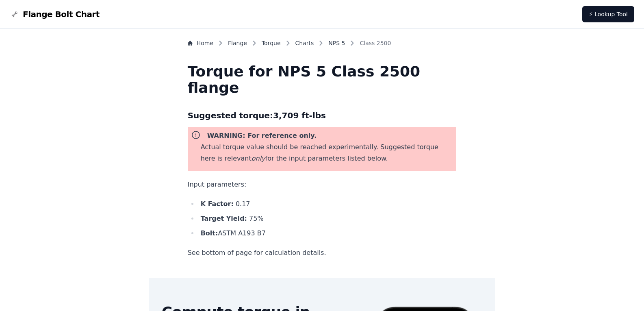 This screenshot has width=644, height=311. I want to click on h3: Suggested torque: 3,709 ft-lbs, so click(322, 115).